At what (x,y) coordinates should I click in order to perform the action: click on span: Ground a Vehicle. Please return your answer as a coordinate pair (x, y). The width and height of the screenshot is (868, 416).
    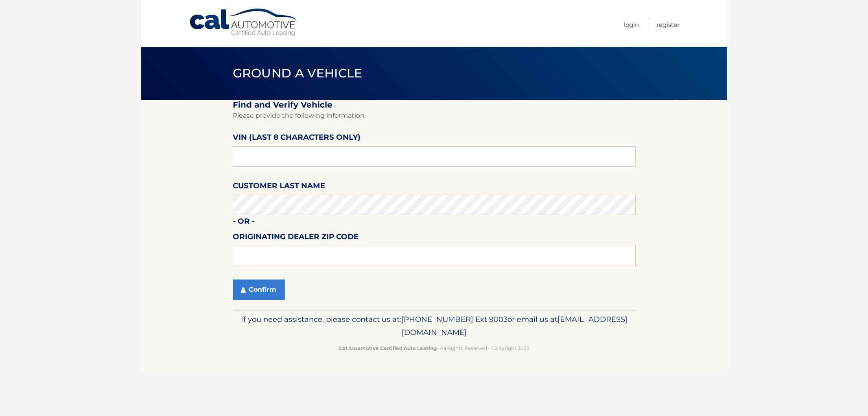
    Looking at the image, I should click on (298, 73).